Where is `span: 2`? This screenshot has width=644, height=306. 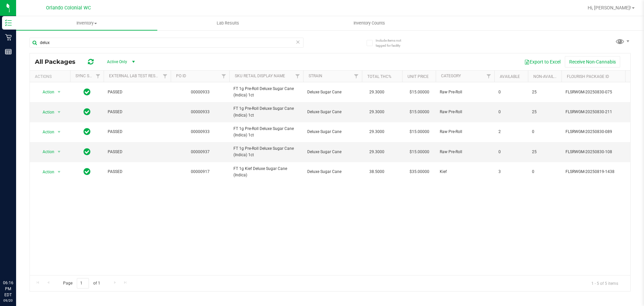 span: 2 is located at coordinates (511, 132).